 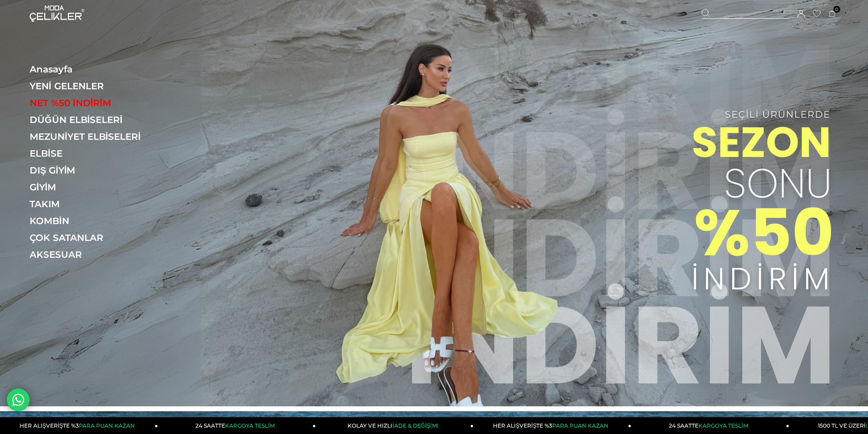 I want to click on a: YENİ GELENLER, so click(x=92, y=86).